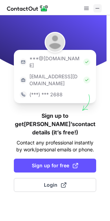  I want to click on img: Anatoly Wolf, so click(55, 42).